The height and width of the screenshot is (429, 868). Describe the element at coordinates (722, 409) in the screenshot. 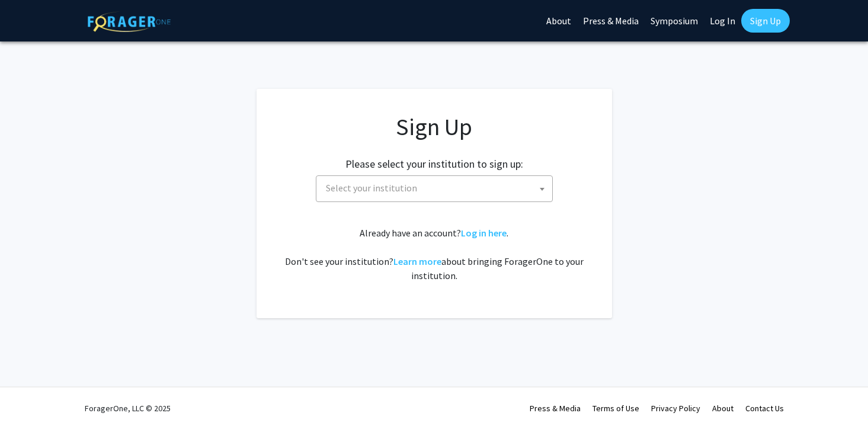

I see `a: About` at that location.